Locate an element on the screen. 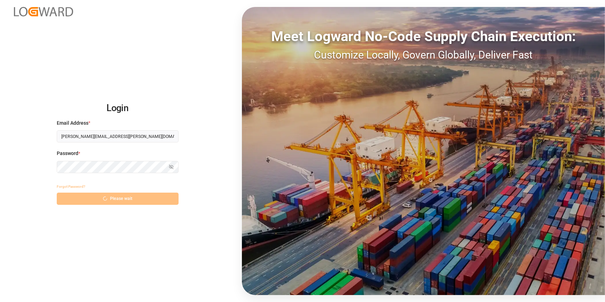  h2: Login is located at coordinates (118, 108).